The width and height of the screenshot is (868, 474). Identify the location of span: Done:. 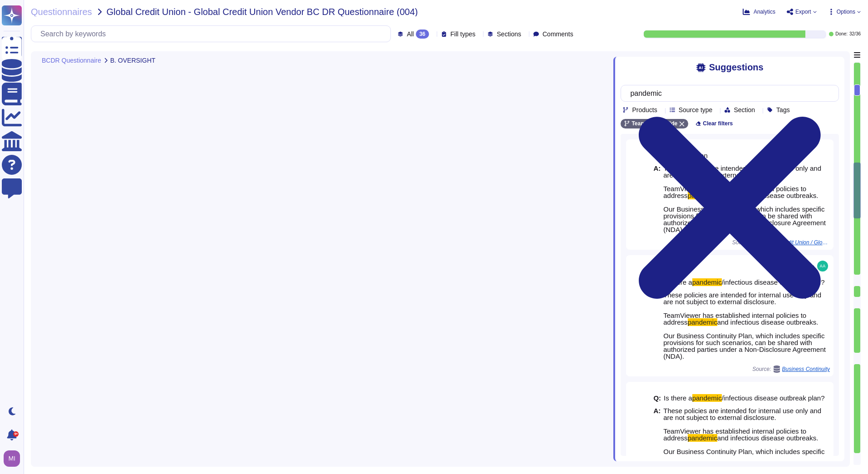
(841, 34).